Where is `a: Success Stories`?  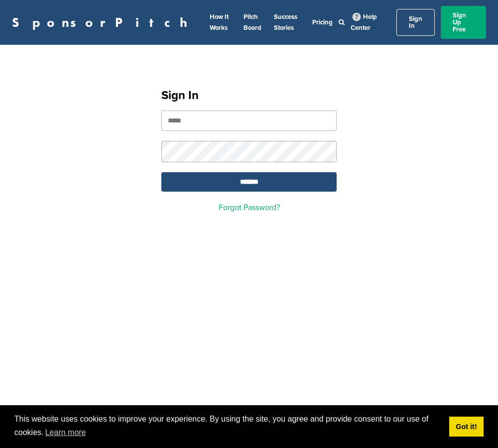 a: Success Stories is located at coordinates (285, 22).